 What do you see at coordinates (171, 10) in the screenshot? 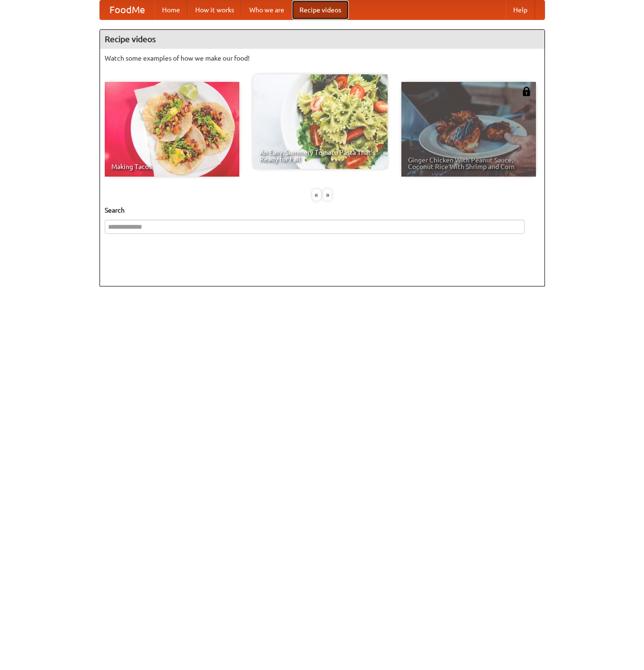
I see `a: Home` at bounding box center [171, 10].